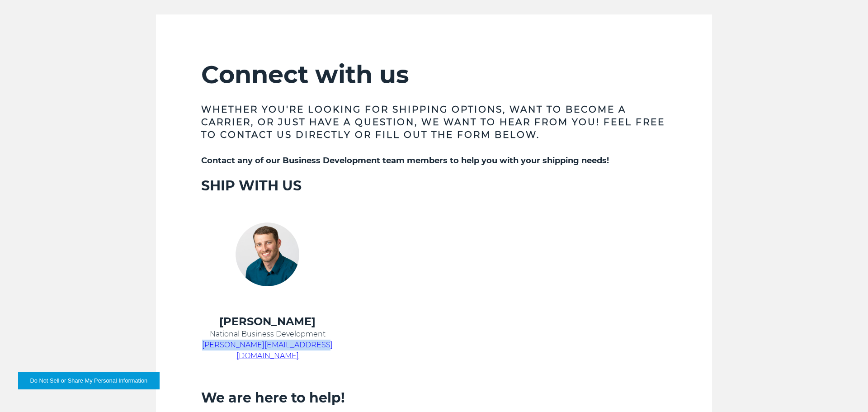 The height and width of the screenshot is (412, 868). What do you see at coordinates (845, 390) in the screenshot?
I see `div: Chat Widget` at bounding box center [845, 390].